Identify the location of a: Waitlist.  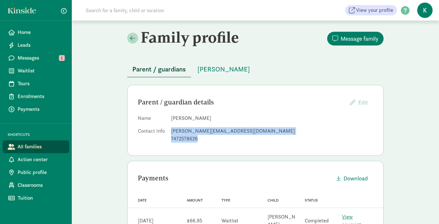
(36, 71).